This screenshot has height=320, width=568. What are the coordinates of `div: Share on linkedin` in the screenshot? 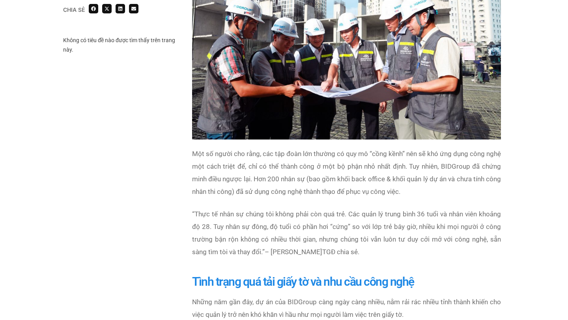 It's located at (120, 9).